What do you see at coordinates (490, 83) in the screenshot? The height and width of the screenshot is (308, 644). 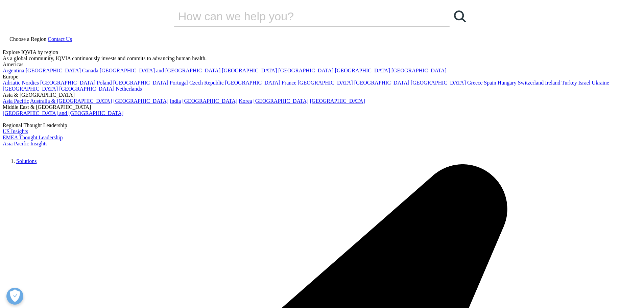 I see `a: Spain` at bounding box center [490, 83].